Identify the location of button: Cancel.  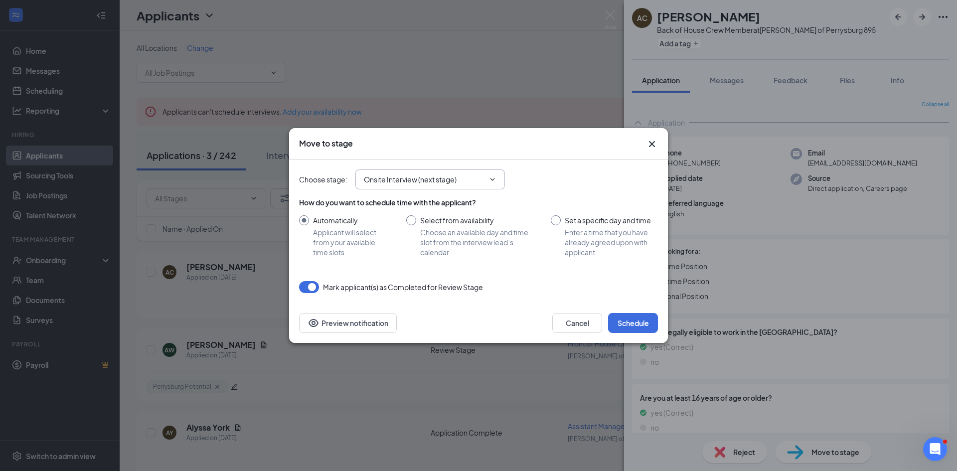
(577, 323).